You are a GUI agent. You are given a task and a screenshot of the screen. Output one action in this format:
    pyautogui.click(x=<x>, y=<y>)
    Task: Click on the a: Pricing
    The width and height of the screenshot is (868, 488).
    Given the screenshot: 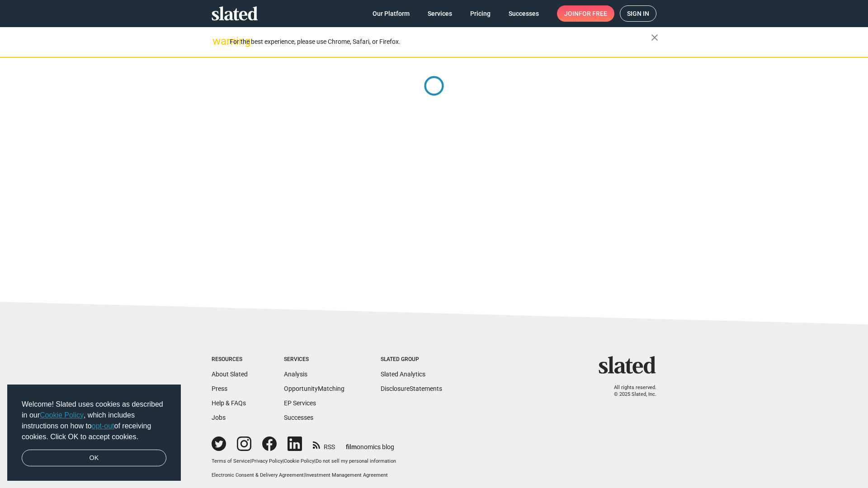 What is the action you would take?
    pyautogui.click(x=480, y=14)
    